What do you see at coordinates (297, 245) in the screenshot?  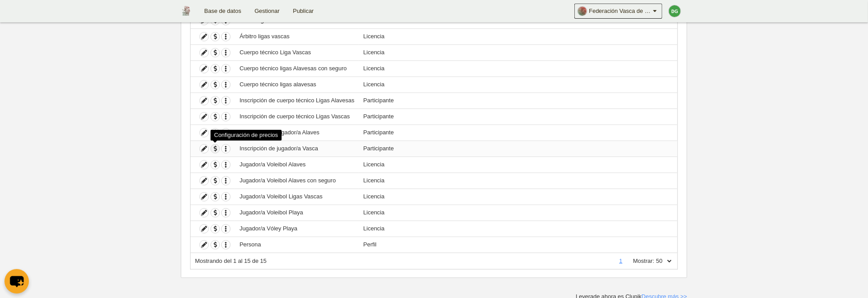 I see `td: Persona` at bounding box center [297, 245].